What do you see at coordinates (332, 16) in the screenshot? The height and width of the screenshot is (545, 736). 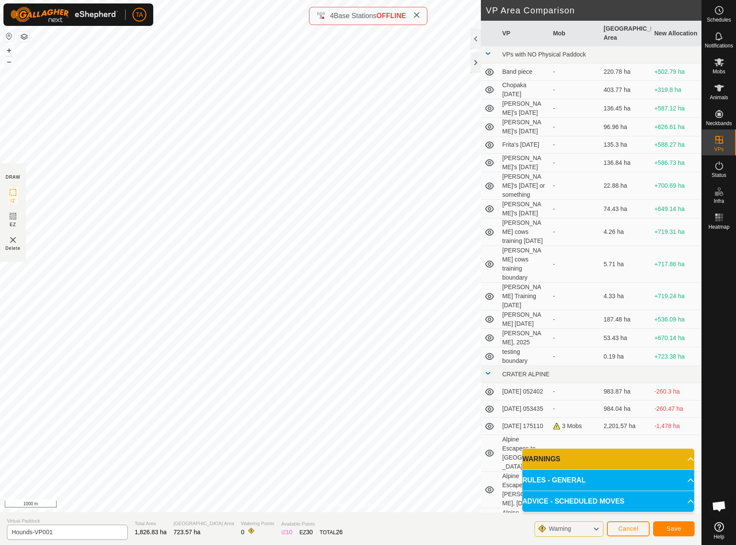 I see `span: 4` at bounding box center [332, 16].